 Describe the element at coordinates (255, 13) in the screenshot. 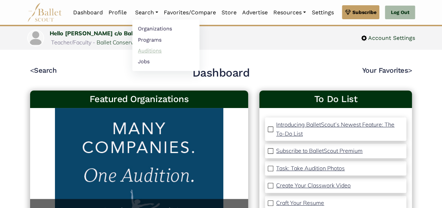

I see `a: Advertise` at that location.